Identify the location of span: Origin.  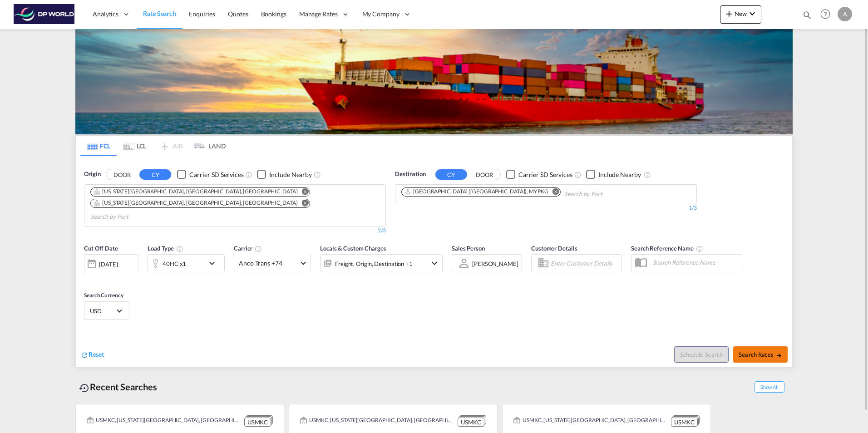
(92, 174).